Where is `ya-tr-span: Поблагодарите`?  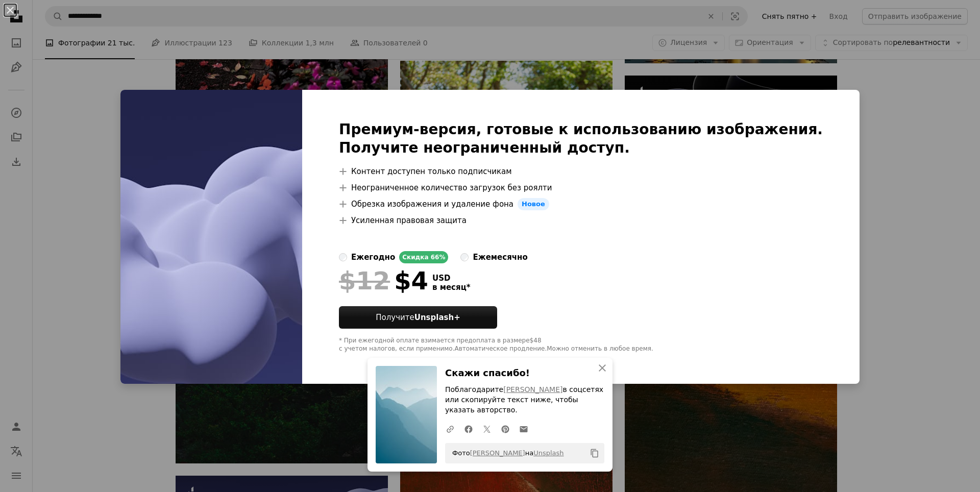
ya-tr-span: Поблагодарите is located at coordinates (474, 390).